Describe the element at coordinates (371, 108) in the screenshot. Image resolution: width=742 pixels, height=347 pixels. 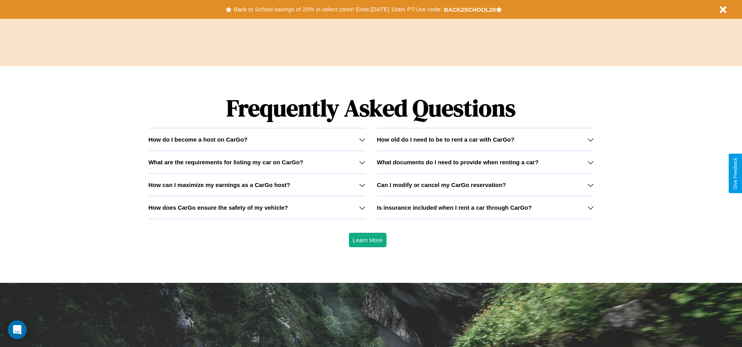
I see `h1: Frequently Asked Questions` at that location.